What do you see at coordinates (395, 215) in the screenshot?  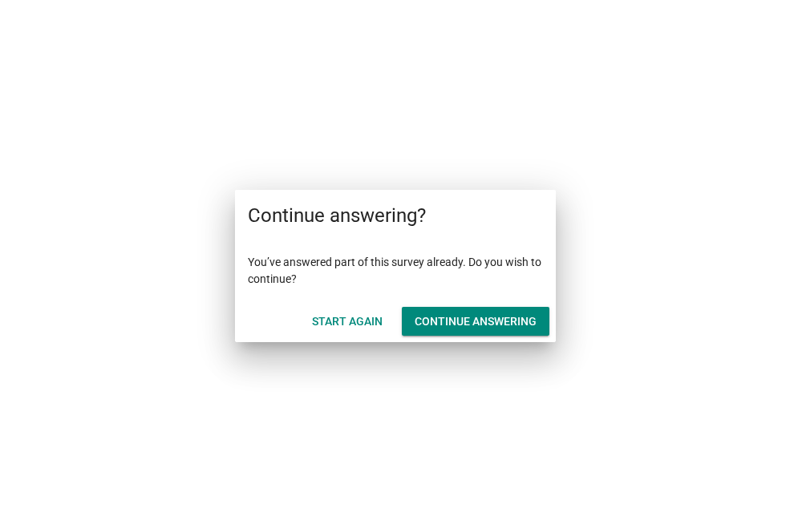 I see `div: Continue answering?` at bounding box center [395, 215].